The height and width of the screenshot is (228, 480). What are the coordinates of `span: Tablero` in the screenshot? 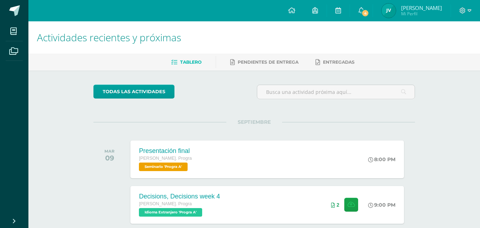 It's located at (191, 62).